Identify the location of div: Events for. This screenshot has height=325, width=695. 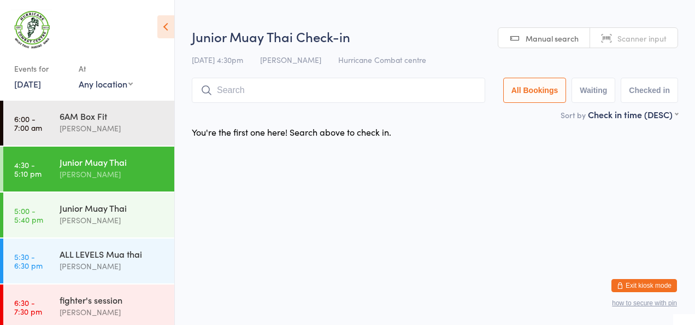
(41, 68).